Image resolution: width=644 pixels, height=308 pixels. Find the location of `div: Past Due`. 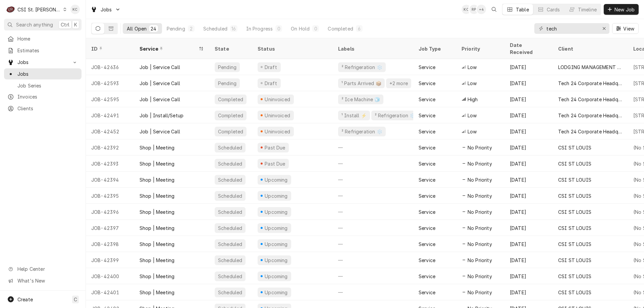

div: Past Due is located at coordinates (275, 164).